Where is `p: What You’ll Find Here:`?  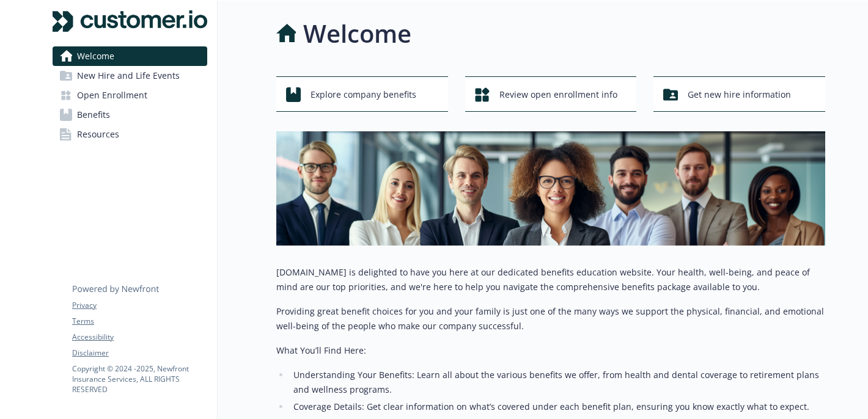 p: What You’ll Find Here: is located at coordinates (551, 351).